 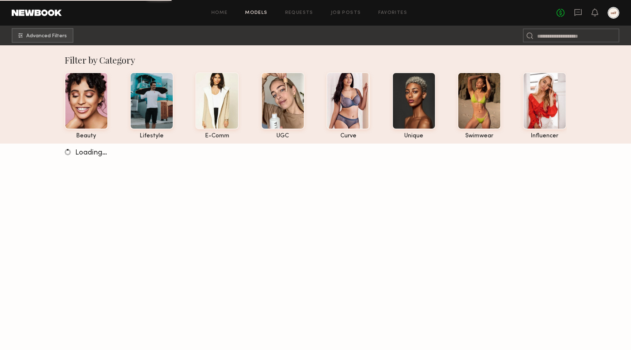 What do you see at coordinates (217, 136) in the screenshot?
I see `div: e-comm` at bounding box center [217, 136].